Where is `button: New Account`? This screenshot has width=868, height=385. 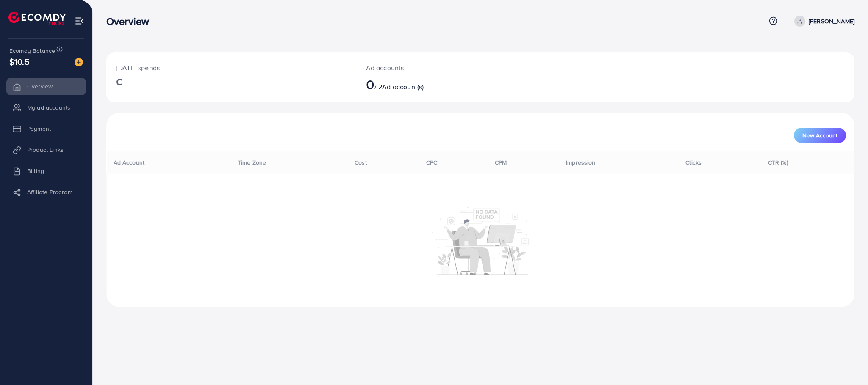 button: New Account is located at coordinates (820, 135).